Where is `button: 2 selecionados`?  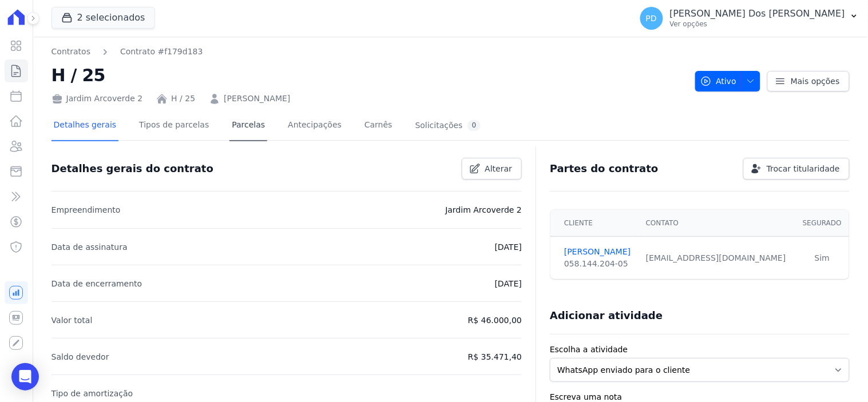 button: 2 selecionados is located at coordinates (103, 18).